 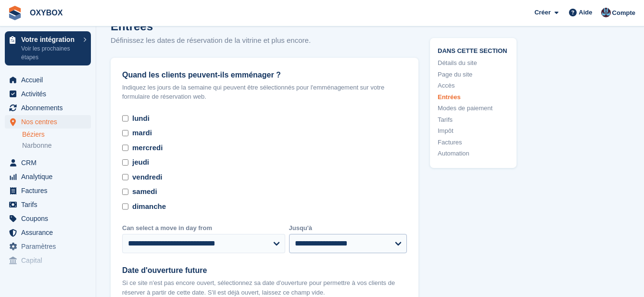 I want to click on a: Automation, so click(x=474, y=154).